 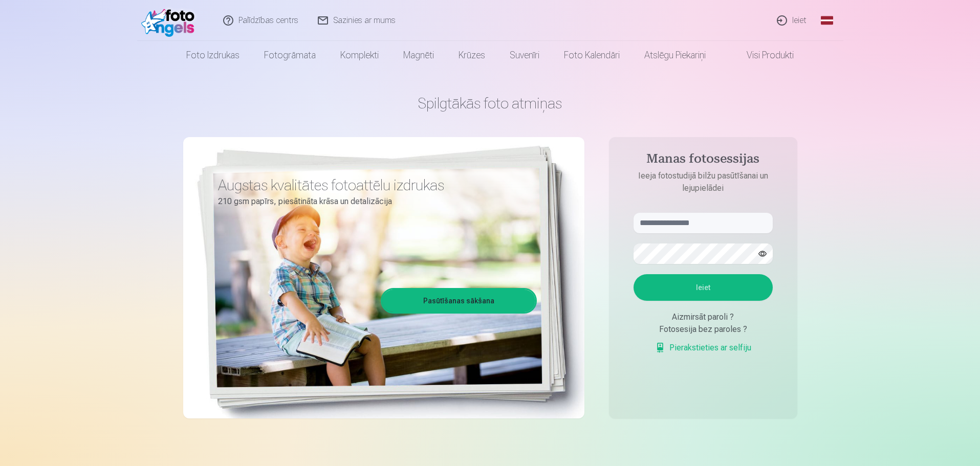 What do you see at coordinates (458, 301) in the screenshot?
I see `a: Pasūtīšanas sākšana` at bounding box center [458, 301].